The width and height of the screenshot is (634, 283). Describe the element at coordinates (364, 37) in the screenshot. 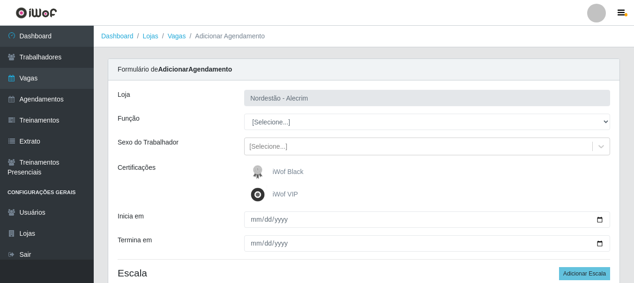

I see `nav: breadcrumb` at that location.